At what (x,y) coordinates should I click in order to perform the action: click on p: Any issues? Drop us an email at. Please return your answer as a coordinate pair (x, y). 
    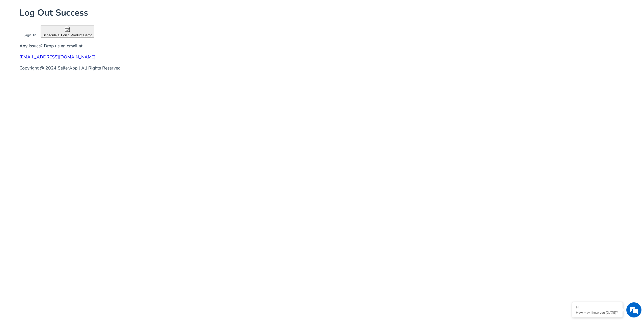
    Looking at the image, I should click on (322, 46).